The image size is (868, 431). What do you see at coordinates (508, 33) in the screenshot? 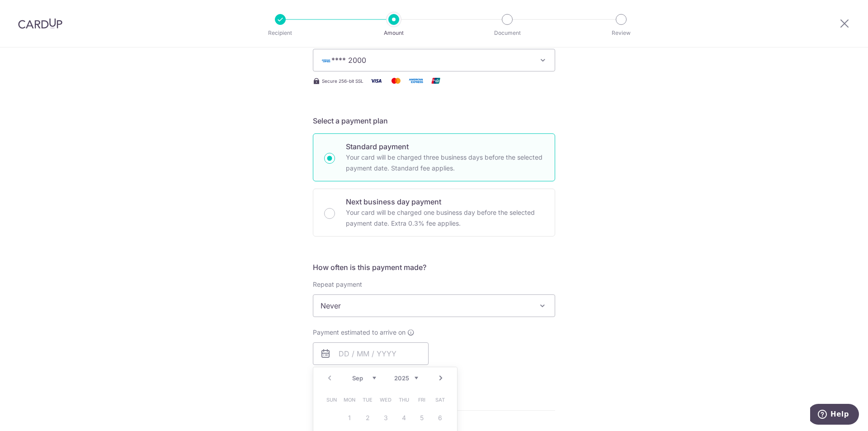
I see `p: Document` at bounding box center [508, 33].